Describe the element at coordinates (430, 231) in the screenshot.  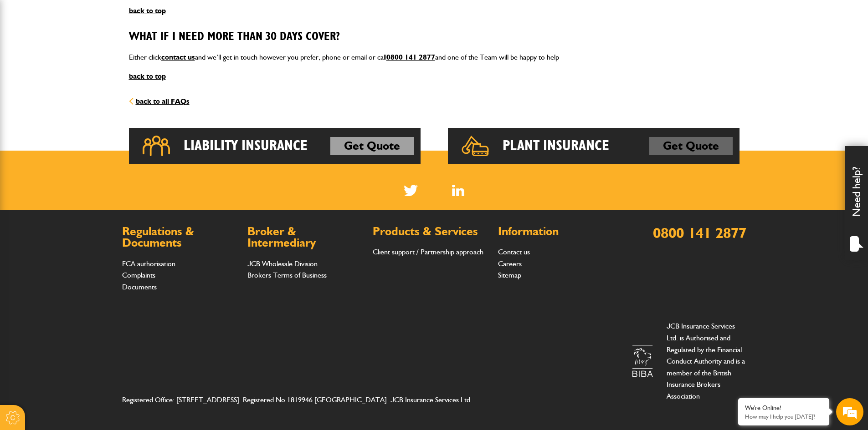
I see `h2: Products & Services` at that location.